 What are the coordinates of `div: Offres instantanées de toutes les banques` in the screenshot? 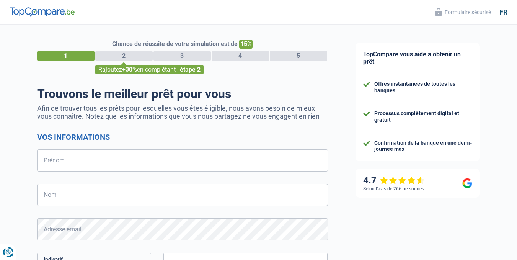 It's located at (423, 87).